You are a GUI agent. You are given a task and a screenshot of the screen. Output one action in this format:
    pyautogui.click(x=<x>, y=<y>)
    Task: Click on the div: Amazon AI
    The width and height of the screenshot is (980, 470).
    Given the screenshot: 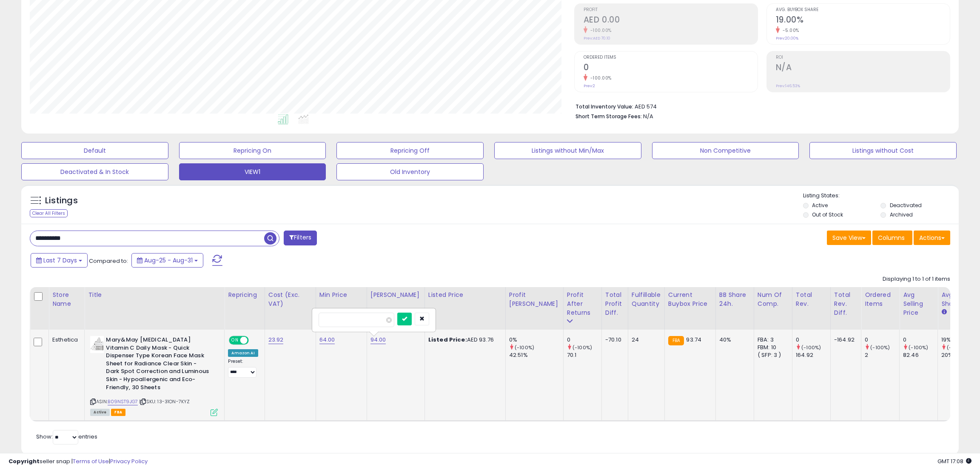 What is the action you would take?
    pyautogui.click(x=243, y=353)
    